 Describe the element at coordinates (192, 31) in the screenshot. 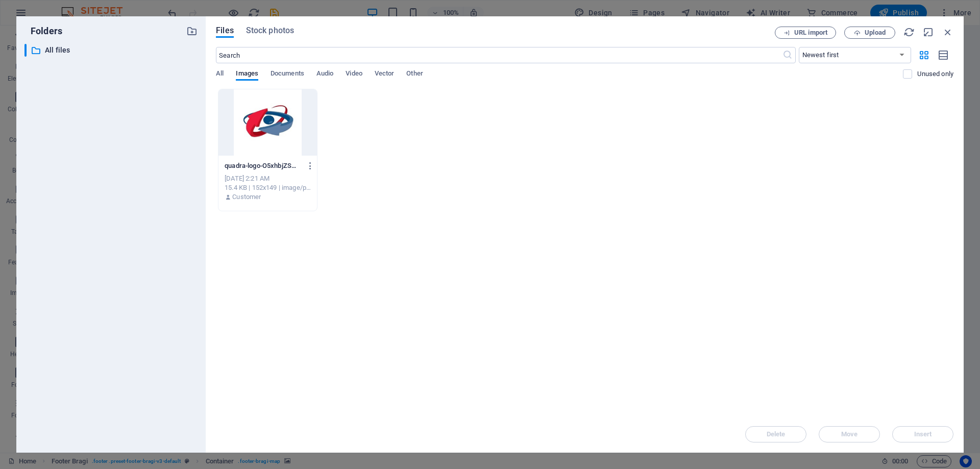

I see `i: Create new folder` at that location.